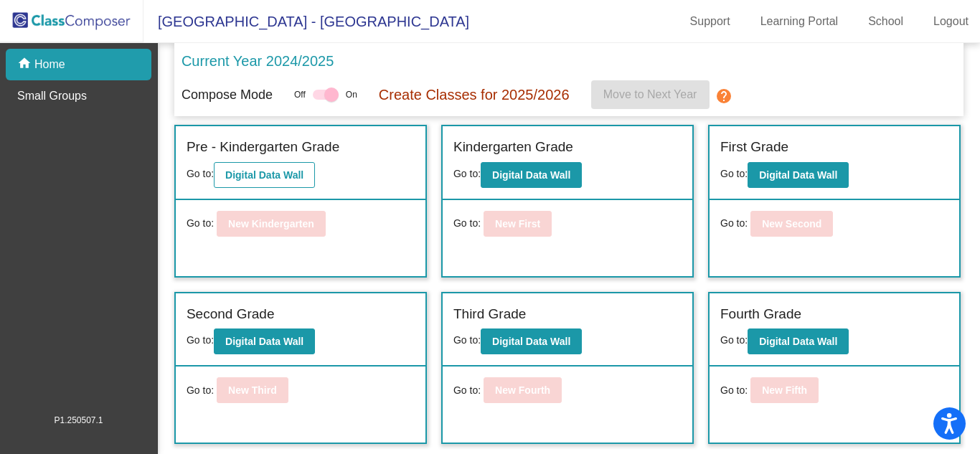 The image size is (980, 454). What do you see at coordinates (522, 390) in the screenshot?
I see `b: New Fourth` at bounding box center [522, 390].